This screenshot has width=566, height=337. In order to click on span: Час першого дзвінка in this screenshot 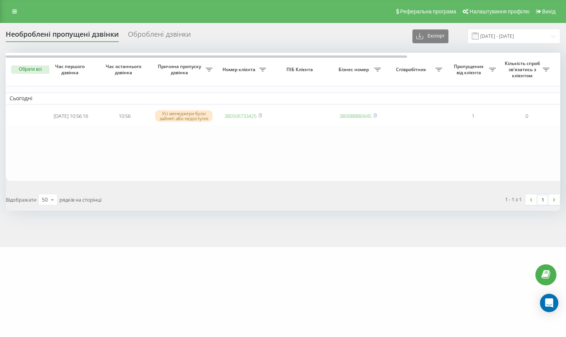, I will do `click(71, 69)`.